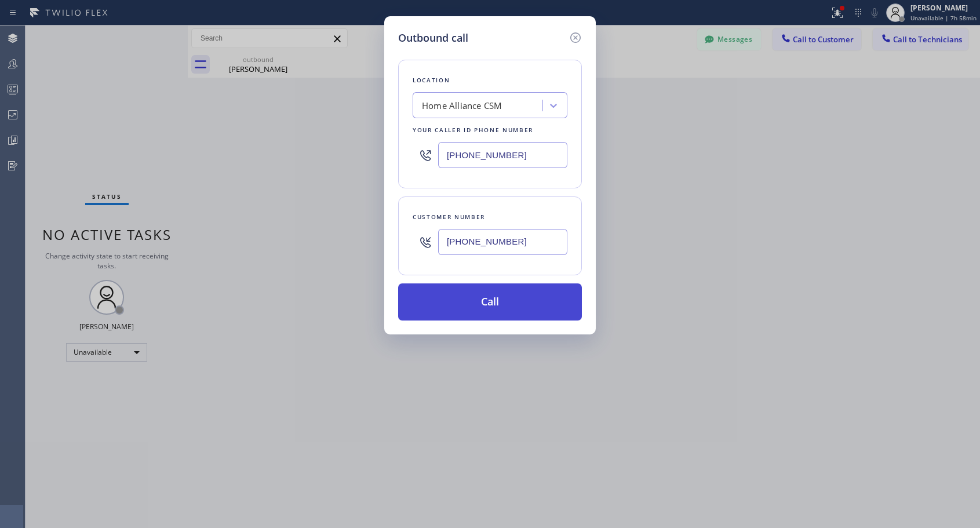  Describe the element at coordinates (462, 106) in the screenshot. I see `div: Home Alliance CSM` at that location.